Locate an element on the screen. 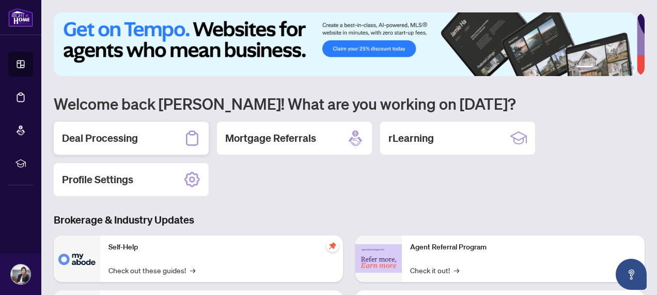 This screenshot has height=295, width=657. img: Self-Help is located at coordinates (77, 258).